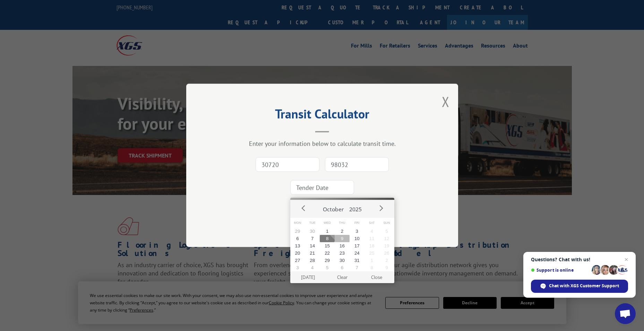 This screenshot has height=331, width=644. Describe the element at coordinates (372, 238) in the screenshot. I see `button: 11` at that location.